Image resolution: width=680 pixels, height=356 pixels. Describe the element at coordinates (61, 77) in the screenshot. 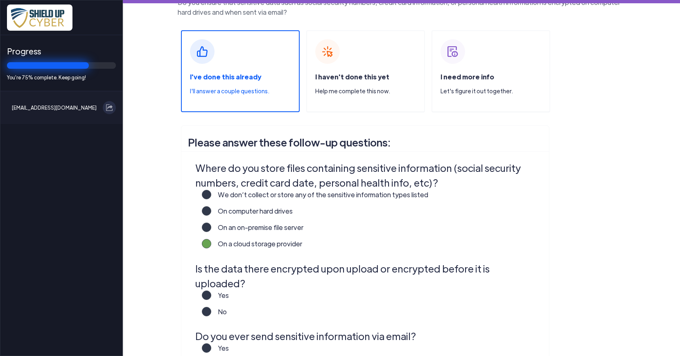

I see `span: You're 75% complete. Keep going!` at that location.